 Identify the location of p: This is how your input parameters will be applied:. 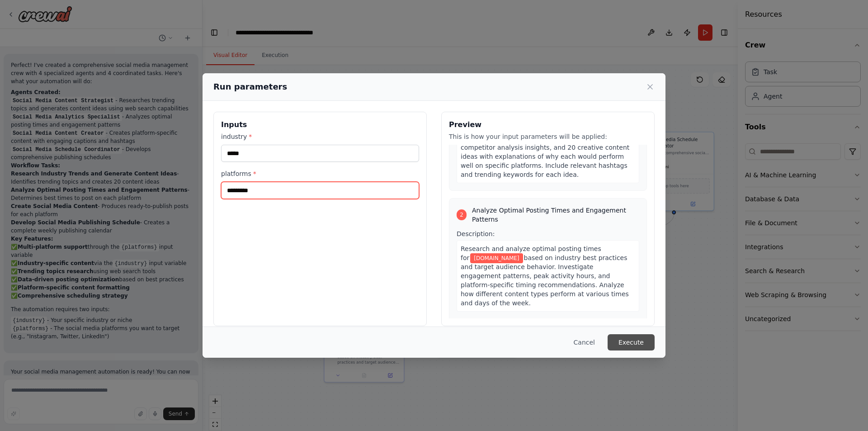
(548, 137).